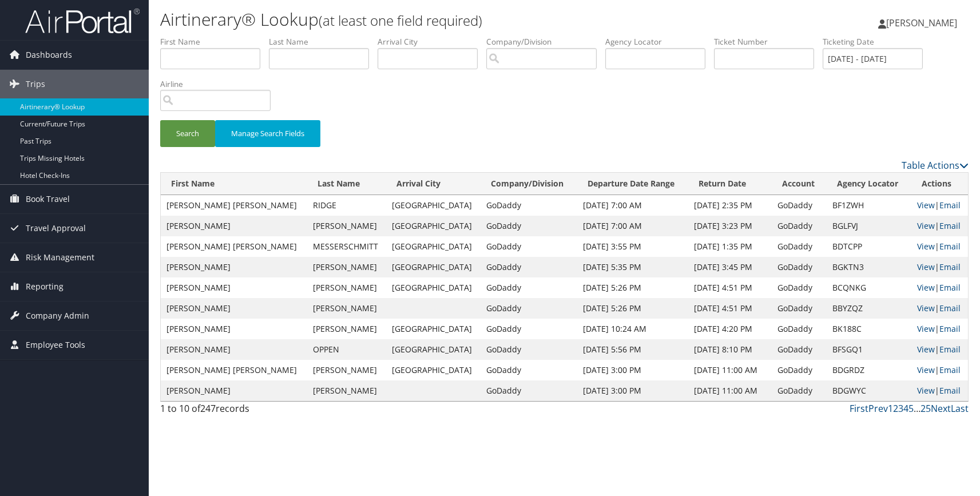  What do you see at coordinates (432, 42) in the screenshot?
I see `label: Arrival City` at bounding box center [432, 42].